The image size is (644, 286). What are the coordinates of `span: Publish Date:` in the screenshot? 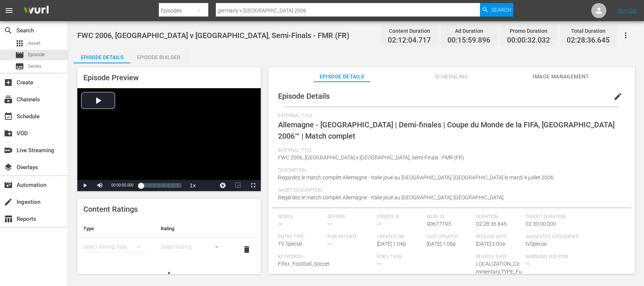 It's located at (350, 237).